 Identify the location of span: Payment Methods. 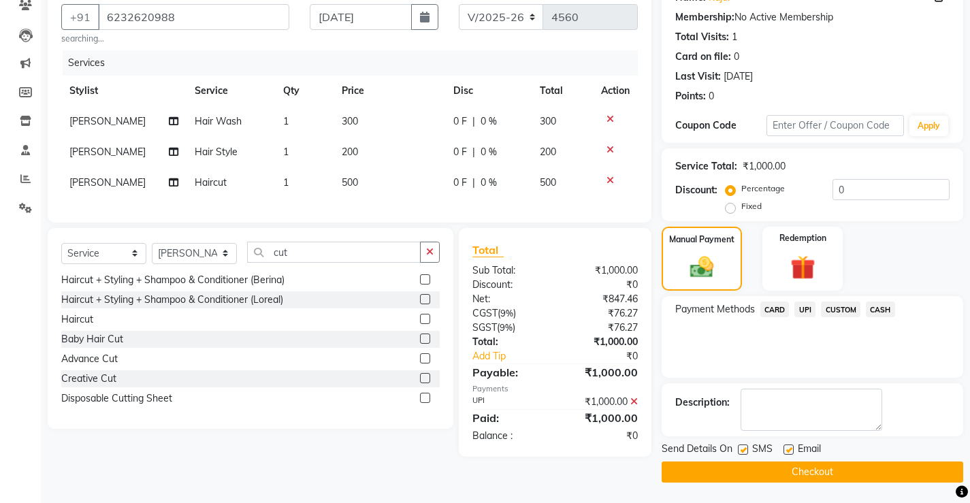
(714, 309).